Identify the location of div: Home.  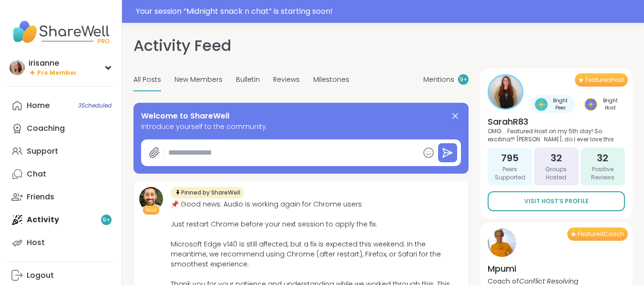
(39, 106).